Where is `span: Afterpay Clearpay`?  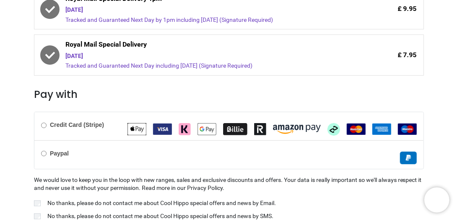 span: Afterpay Clearpay is located at coordinates (334, 128).